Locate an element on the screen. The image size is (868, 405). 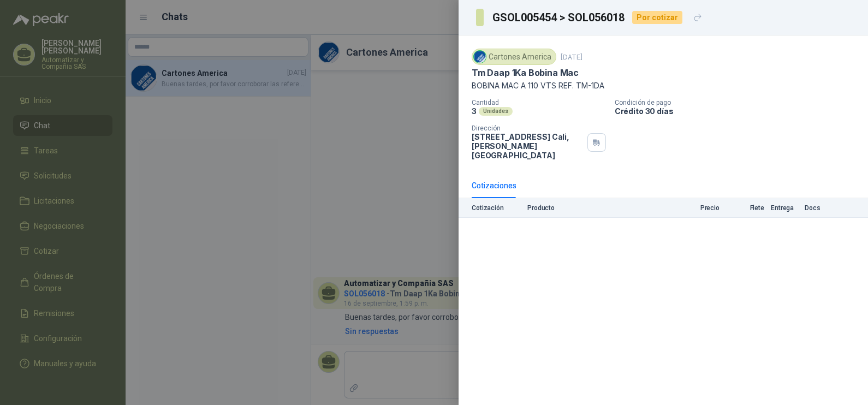
p: Condición de pago is located at coordinates (739, 103).